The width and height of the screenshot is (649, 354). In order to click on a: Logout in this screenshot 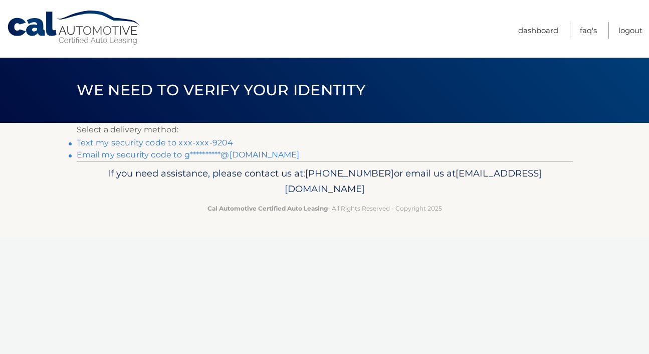, I will do `click(630, 30)`.